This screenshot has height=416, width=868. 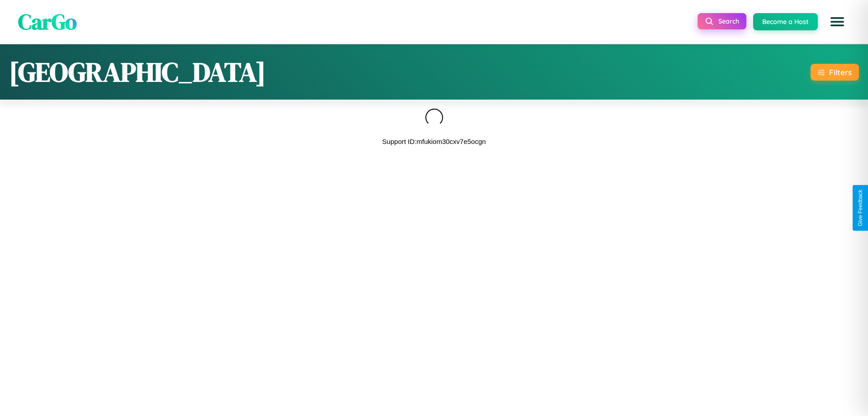 I want to click on span: Search, so click(x=729, y=21).